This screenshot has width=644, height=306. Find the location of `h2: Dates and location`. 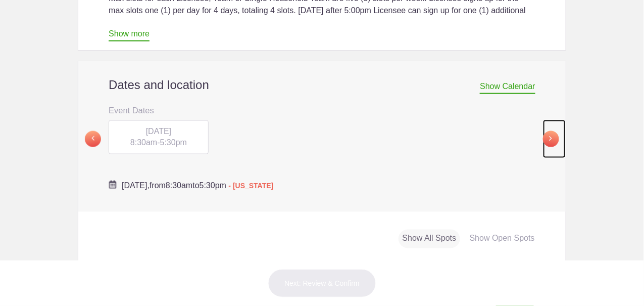

h2: Dates and location is located at coordinates (322, 85).